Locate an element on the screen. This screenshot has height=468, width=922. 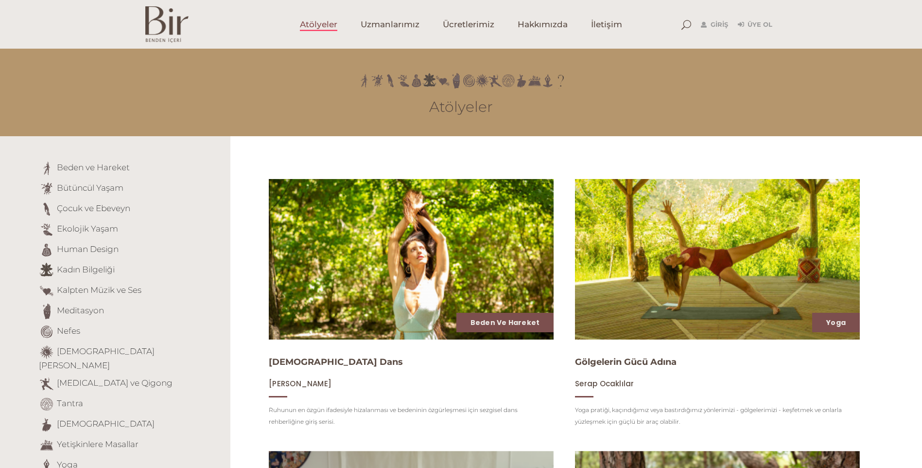
a: Yoga is located at coordinates (836, 322).